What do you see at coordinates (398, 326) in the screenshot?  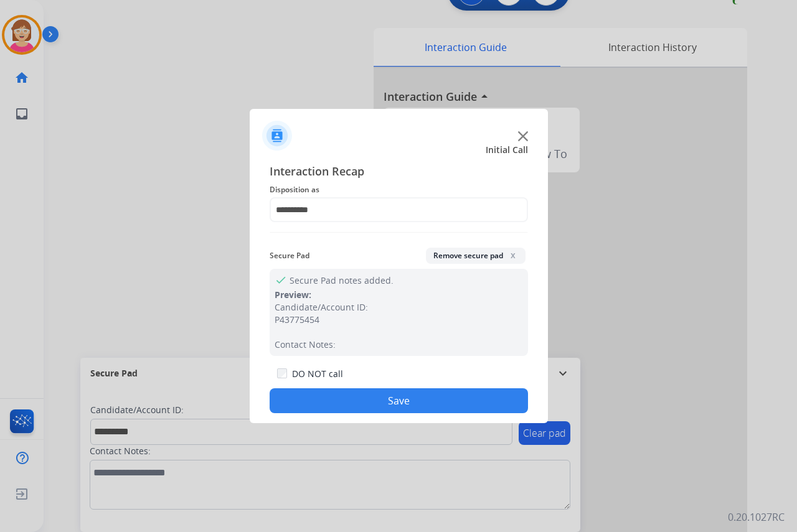 I see `div: Candidate/Account ID: P43775454 Contact Notes:` at bounding box center [398, 326].